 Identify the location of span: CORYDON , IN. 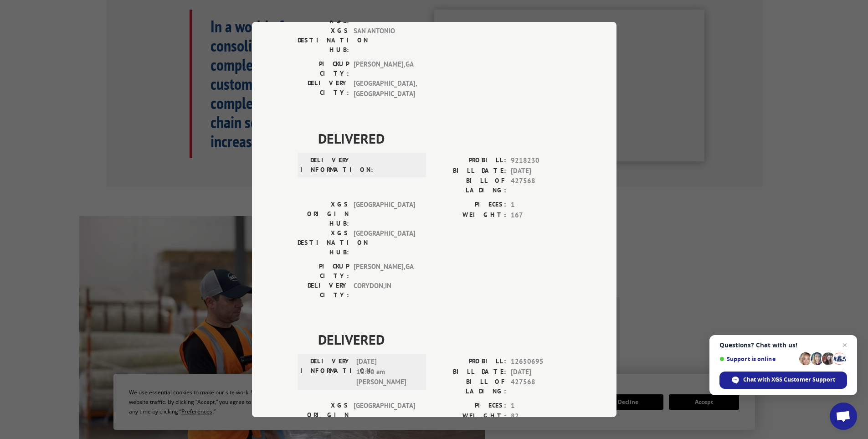
(384, 291).